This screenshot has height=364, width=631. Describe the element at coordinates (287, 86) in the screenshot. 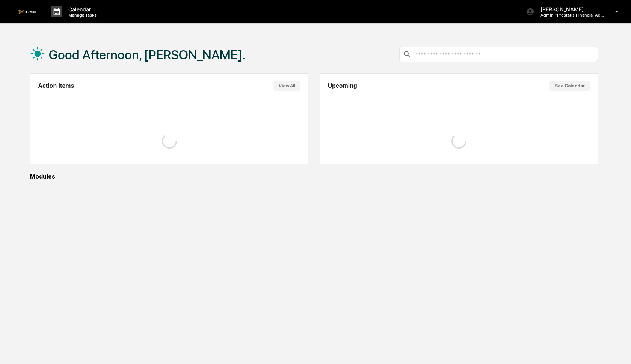

I see `button: View All` at that location.